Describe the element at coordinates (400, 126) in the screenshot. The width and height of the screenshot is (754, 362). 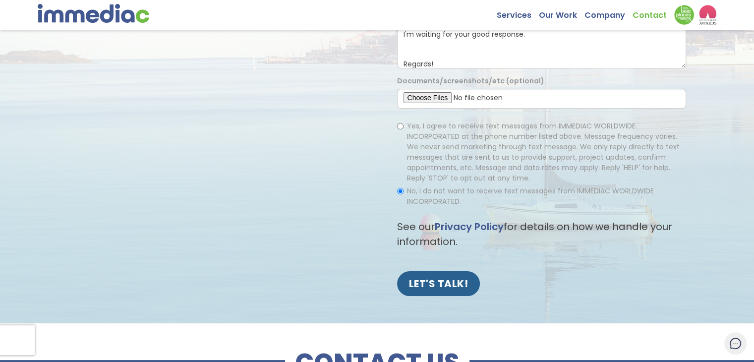
I see `input: Yes, I agree to receive text messages from IMMEDIAC WORLDWIDE INCORPORATED at the phone number li...` at that location.